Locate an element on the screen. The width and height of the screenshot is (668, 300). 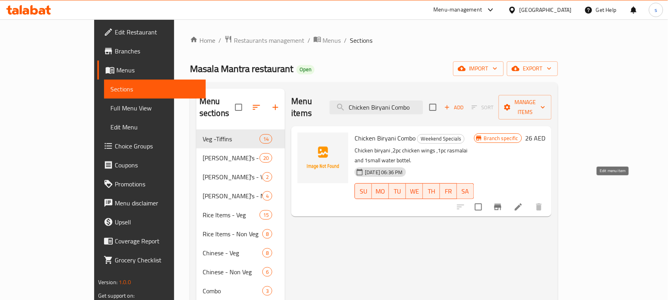
span: 15 is located at coordinates (266, 215).